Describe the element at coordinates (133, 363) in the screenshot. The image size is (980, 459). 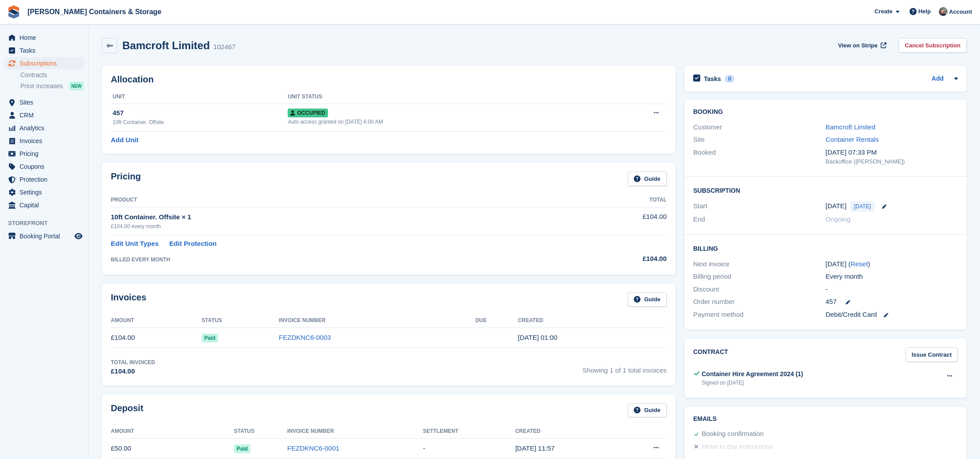
I see `div: Total Invoiced` at that location.